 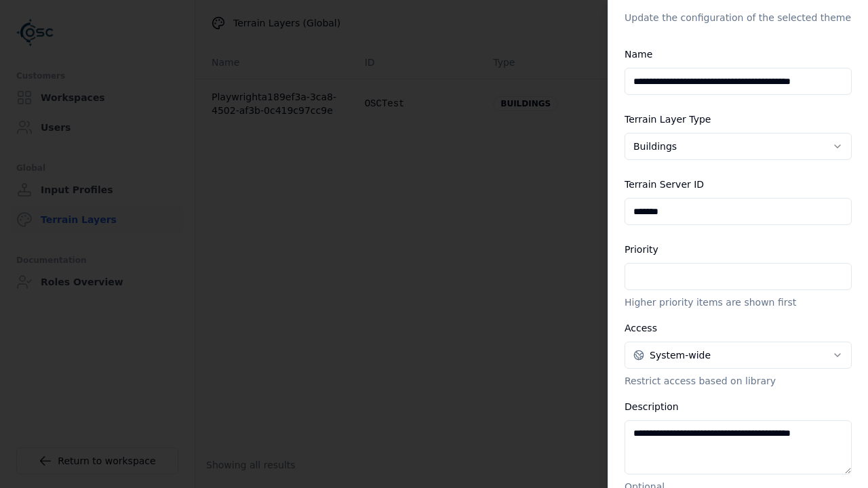 What do you see at coordinates (641, 328) in the screenshot?
I see `label: Access` at bounding box center [641, 328].